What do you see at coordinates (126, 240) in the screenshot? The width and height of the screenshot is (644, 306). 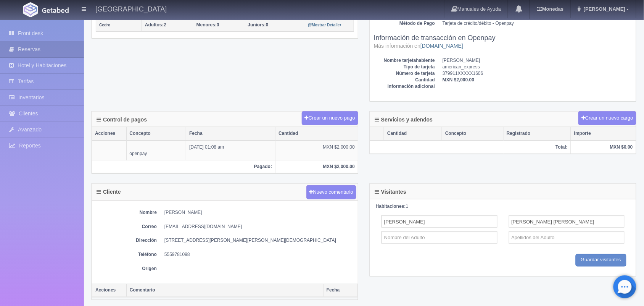 I see `dt: Dirección` at bounding box center [126, 240].